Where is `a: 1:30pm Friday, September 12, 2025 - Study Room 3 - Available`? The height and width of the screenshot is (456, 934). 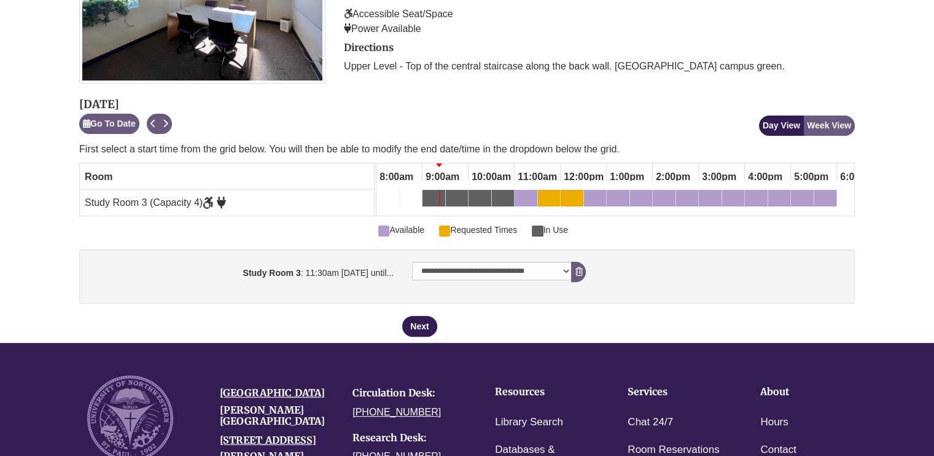 a: 1:30pm Friday, September 12, 2025 - Study Room 3 - Available is located at coordinates (641, 200).